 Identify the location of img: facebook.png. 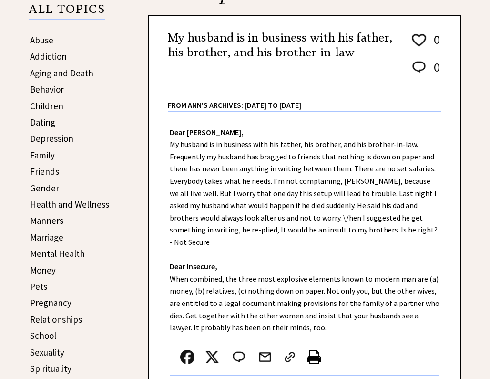
(187, 357).